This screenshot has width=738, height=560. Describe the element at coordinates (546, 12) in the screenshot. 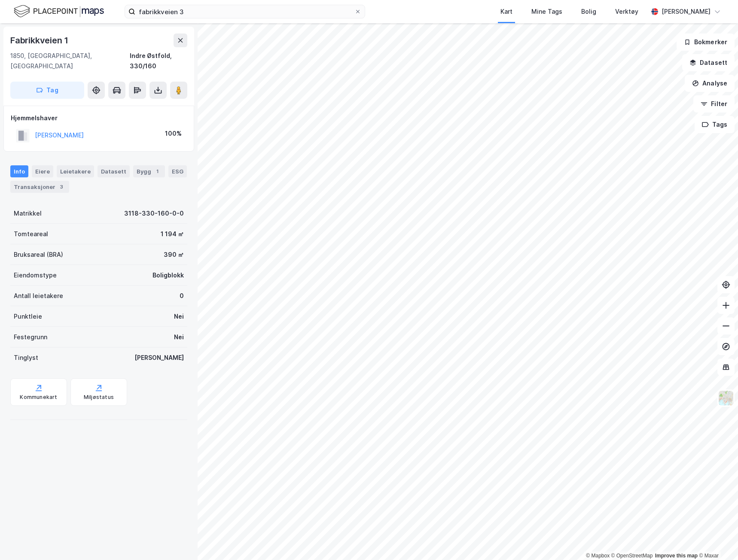

I see `div: Mine Tags` at that location.